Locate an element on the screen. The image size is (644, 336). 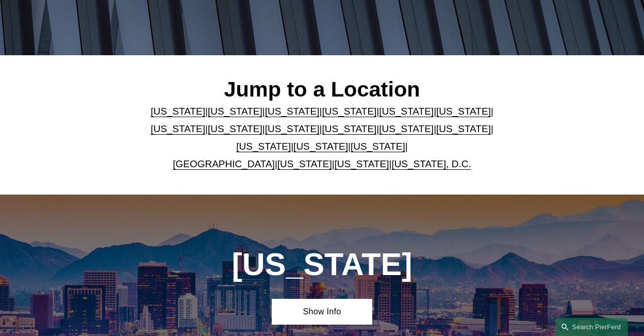
h2: Jump to a Location is located at coordinates (322, 89).